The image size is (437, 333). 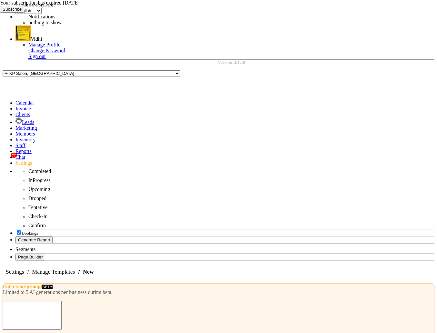 I want to click on div: Notifications, so click(x=109, y=17).